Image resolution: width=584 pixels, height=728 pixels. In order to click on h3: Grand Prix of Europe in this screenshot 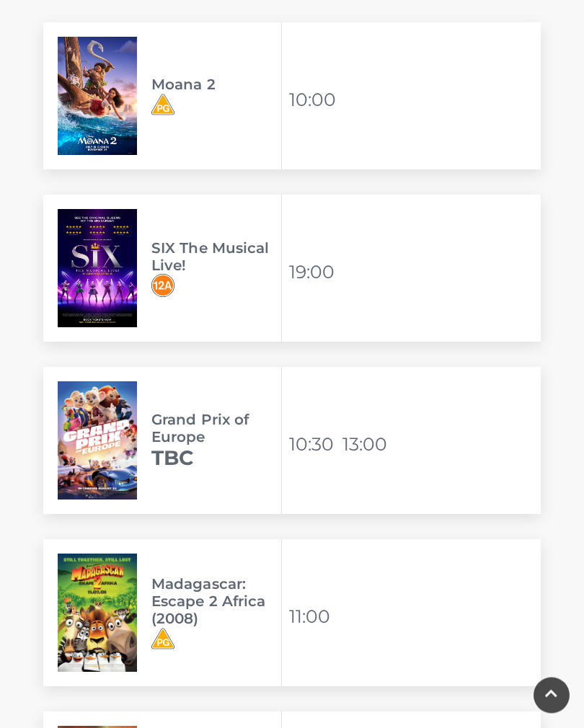, I will do `click(216, 429)`.